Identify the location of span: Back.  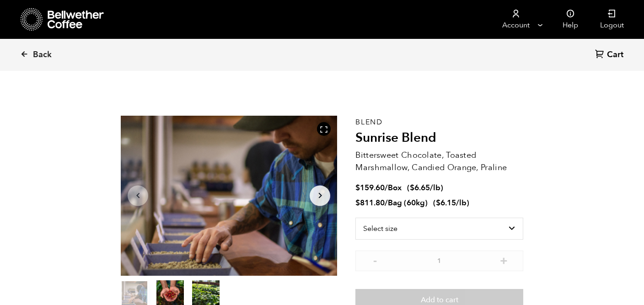
(42, 55).